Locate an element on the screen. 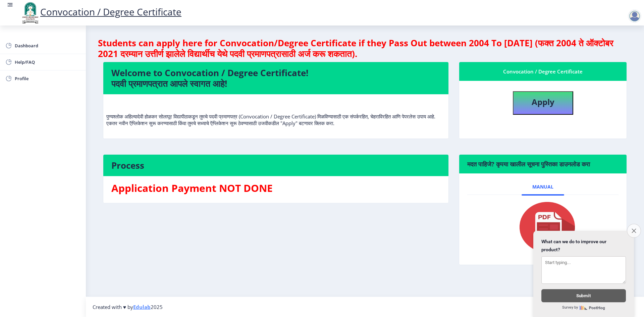 The height and width of the screenshot is (317, 644). span: Profile is located at coordinates (47, 79).